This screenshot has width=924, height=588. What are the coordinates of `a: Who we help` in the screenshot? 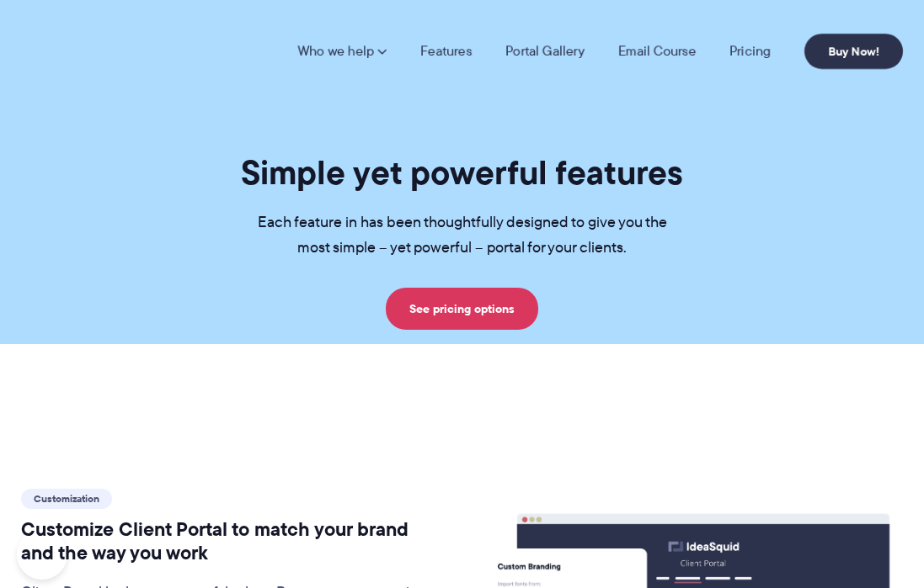 It's located at (341, 52).